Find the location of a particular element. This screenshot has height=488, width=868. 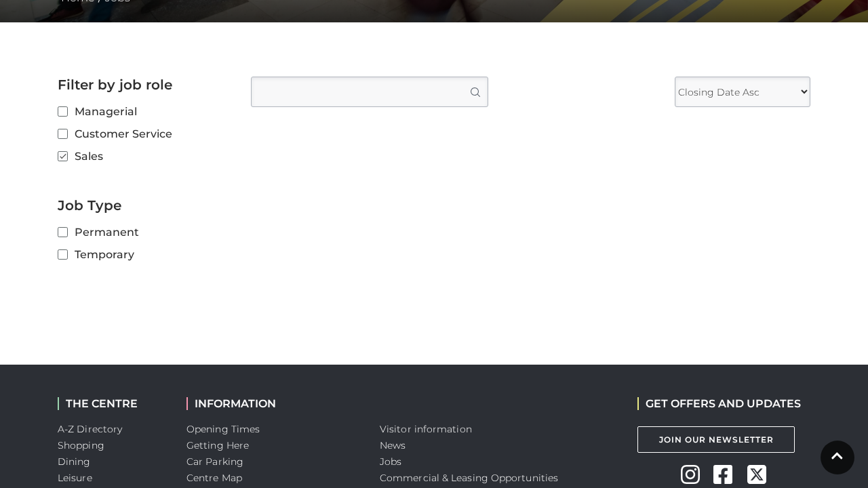

a: Dining is located at coordinates (74, 461).